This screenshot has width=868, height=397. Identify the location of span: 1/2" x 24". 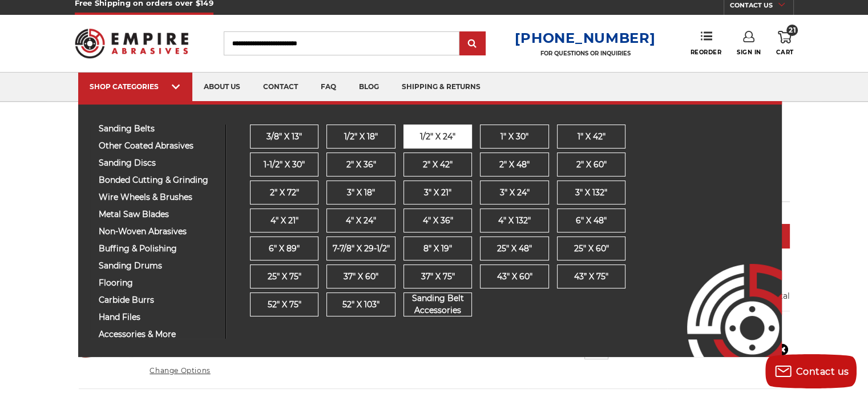
(438, 136).